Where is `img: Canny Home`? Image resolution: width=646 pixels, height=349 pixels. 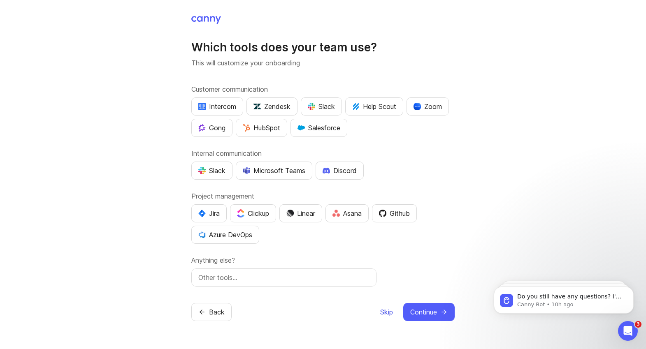
img: Canny Home is located at coordinates (206, 20).